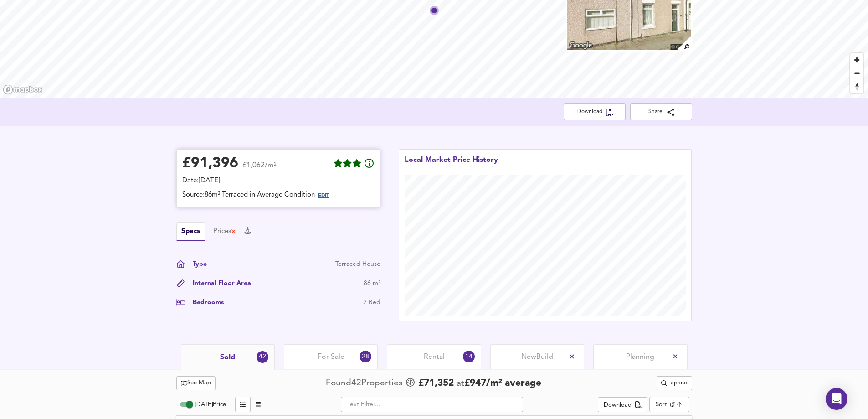 This screenshot has width=868, height=419. Describe the element at coordinates (196, 264) in the screenshot. I see `div: Type` at that location.